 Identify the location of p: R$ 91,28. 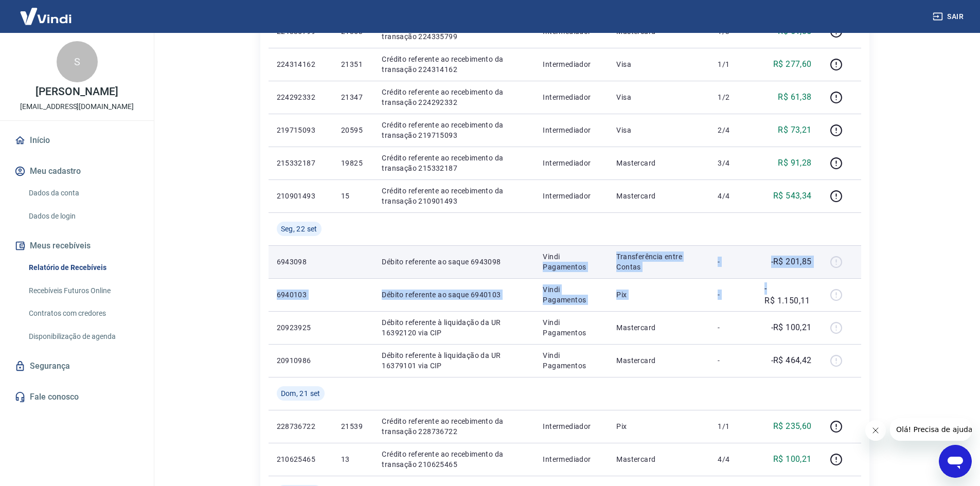
(795, 163).